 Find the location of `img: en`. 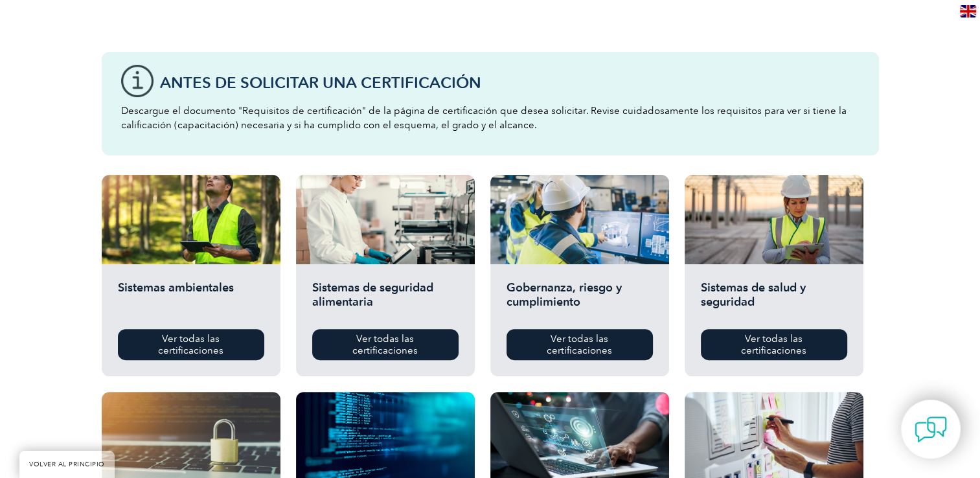

img: en is located at coordinates (968, 11).